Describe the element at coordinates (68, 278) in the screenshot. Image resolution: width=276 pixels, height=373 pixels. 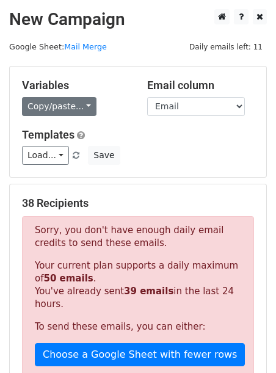
I see `strong: 50 emails` at that location.